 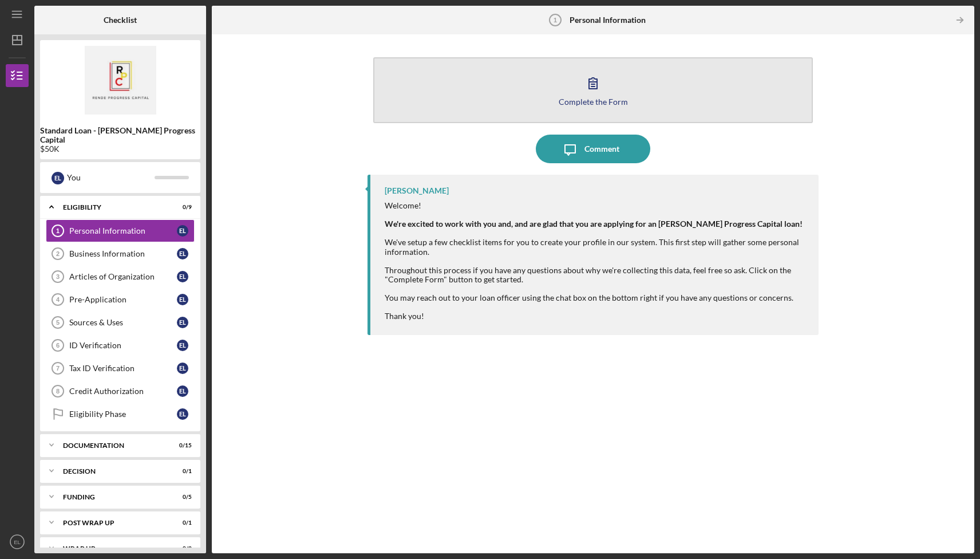 What do you see at coordinates (120, 20) in the screenshot?
I see `b: Checklist` at bounding box center [120, 20].